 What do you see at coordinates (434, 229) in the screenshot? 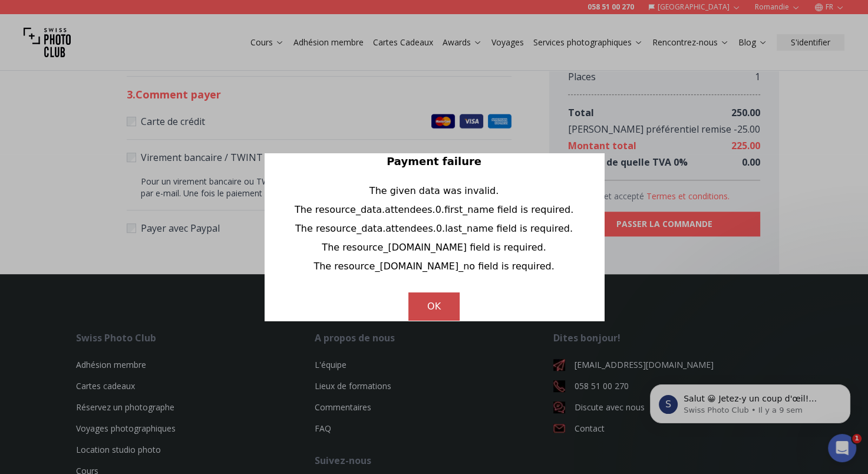
I see `p: The resource_data.attendees.0.last_name field is required.` at bounding box center [434, 229].